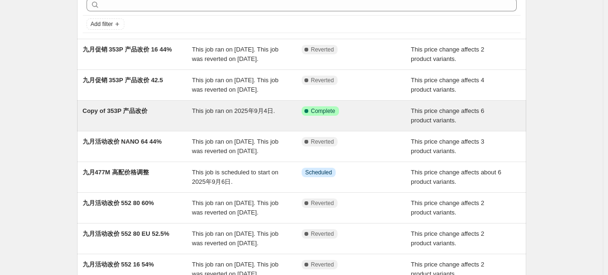 The width and height of the screenshot is (608, 275). What do you see at coordinates (456, 177) in the screenshot?
I see `span: This price change affects about 6 product variants.` at bounding box center [456, 177].